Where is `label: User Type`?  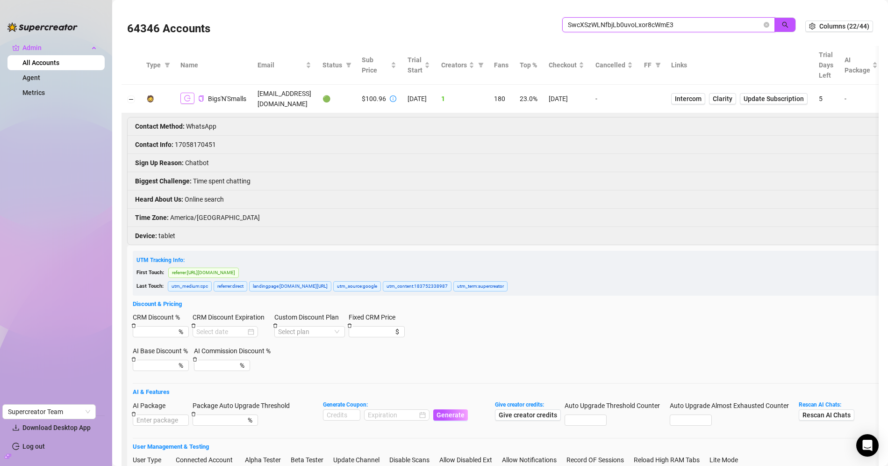
label: User Type is located at coordinates (150, 460).